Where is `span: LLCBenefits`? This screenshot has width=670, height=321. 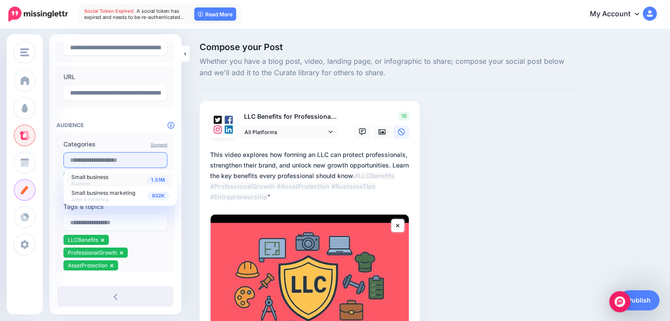
span: LLCBenefits is located at coordinates (83, 240).